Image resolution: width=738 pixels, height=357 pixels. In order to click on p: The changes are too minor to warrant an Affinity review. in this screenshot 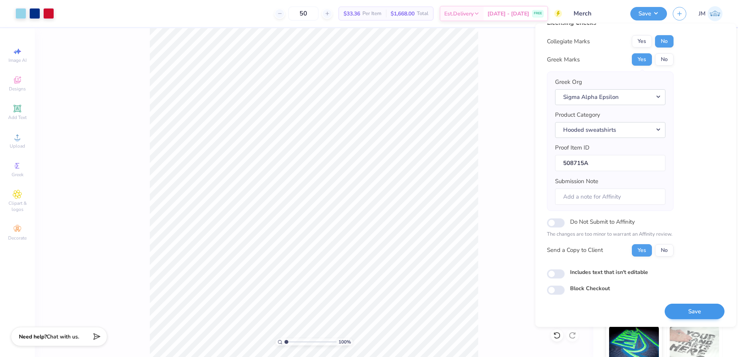, I will do `click(611, 234)`.